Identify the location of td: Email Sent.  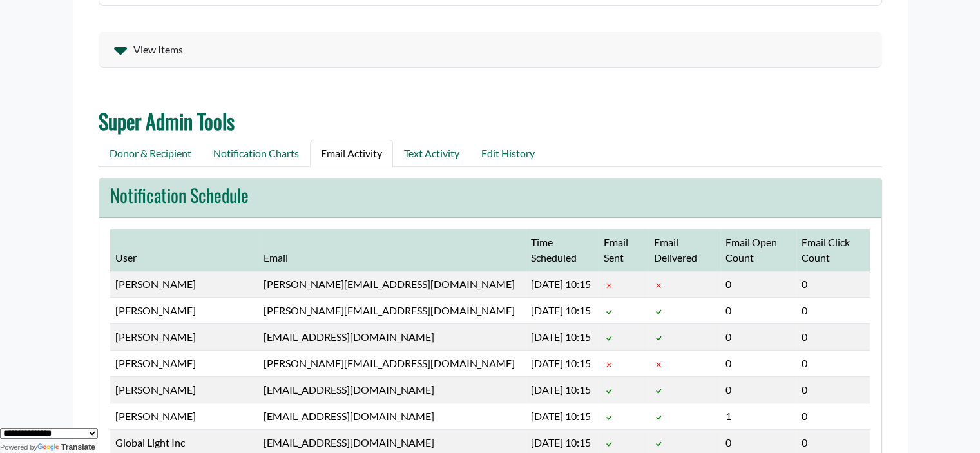
(624, 250).